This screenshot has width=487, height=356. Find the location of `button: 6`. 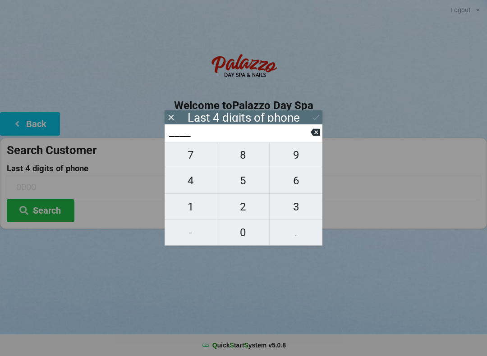

button: 6 is located at coordinates (296, 181).